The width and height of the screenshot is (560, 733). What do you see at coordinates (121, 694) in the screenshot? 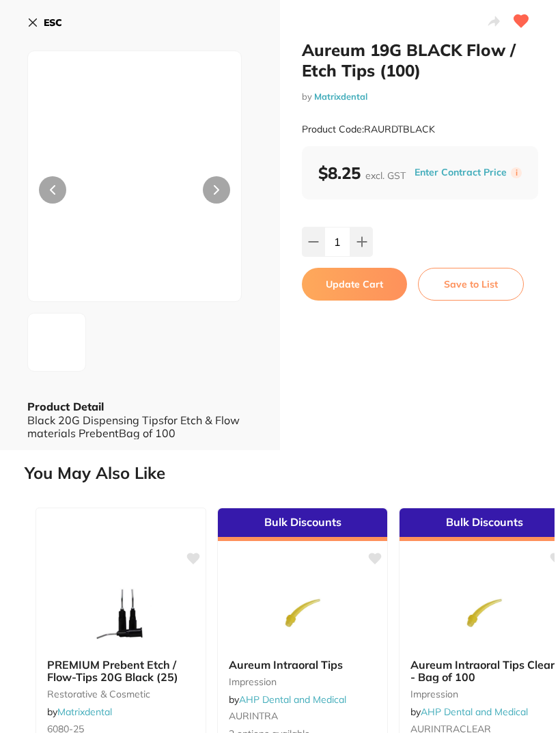
I see `small: restorative & cosmetic` at bounding box center [121, 694].